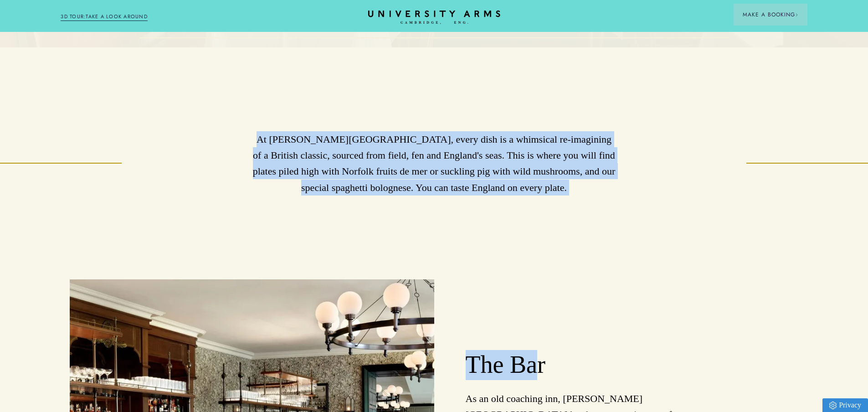 The width and height of the screenshot is (868, 412). I want to click on img: Arrow icon, so click(797, 15).